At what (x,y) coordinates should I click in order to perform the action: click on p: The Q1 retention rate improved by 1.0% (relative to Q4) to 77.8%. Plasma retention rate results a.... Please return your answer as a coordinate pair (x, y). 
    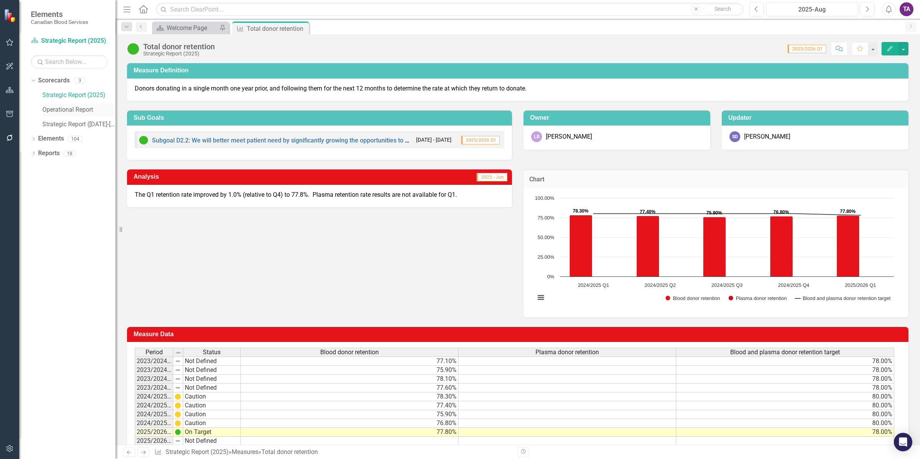
    Looking at the image, I should click on (320, 195).